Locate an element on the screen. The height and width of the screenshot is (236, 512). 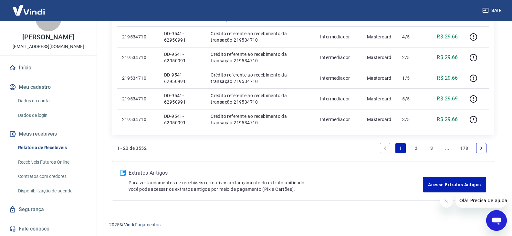
a: Acesse Extratos Antigos is located at coordinates (454, 185).